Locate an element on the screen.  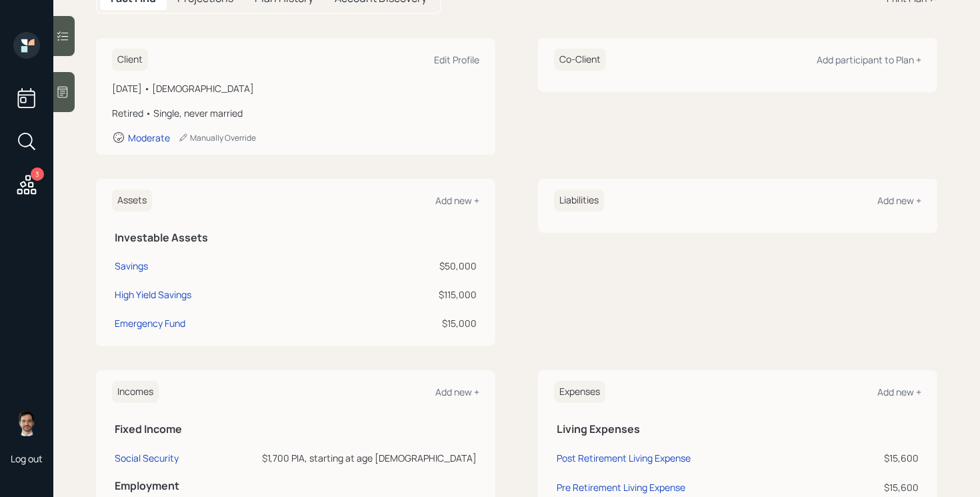
div: 3 is located at coordinates (37, 174).